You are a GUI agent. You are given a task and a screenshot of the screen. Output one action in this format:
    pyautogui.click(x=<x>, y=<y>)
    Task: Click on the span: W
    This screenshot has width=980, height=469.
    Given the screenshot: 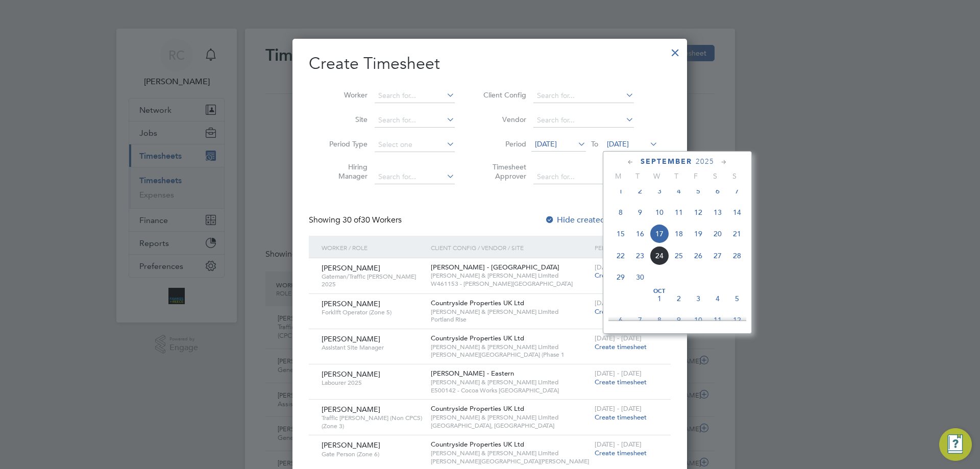 What is the action you would take?
    pyautogui.click(x=657, y=176)
    